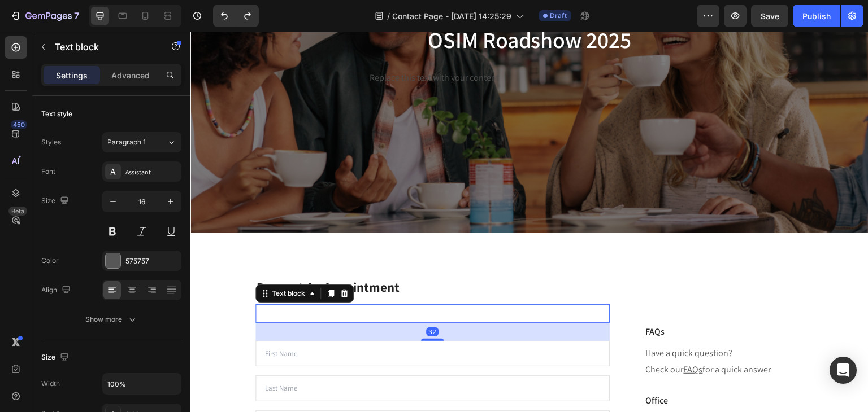 The image size is (868, 412). Describe the element at coordinates (242, 256) in the screenshot. I see `h2: Rich Text Editor. Editing area: main` at that location.